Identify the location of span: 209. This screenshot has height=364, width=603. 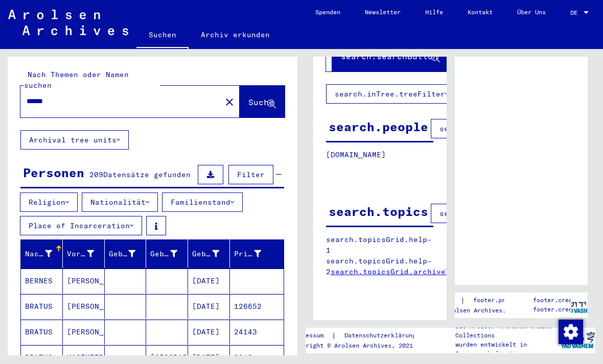
(96, 174).